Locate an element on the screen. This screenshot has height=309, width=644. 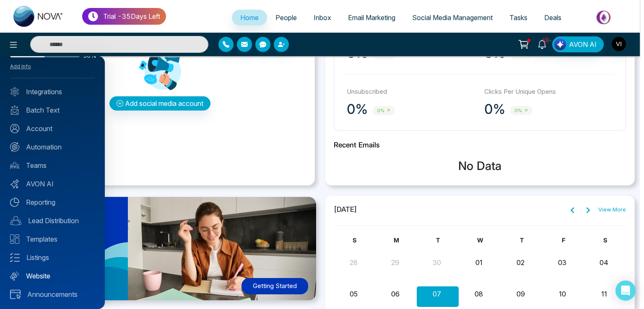
a: Website is located at coordinates (53, 276).